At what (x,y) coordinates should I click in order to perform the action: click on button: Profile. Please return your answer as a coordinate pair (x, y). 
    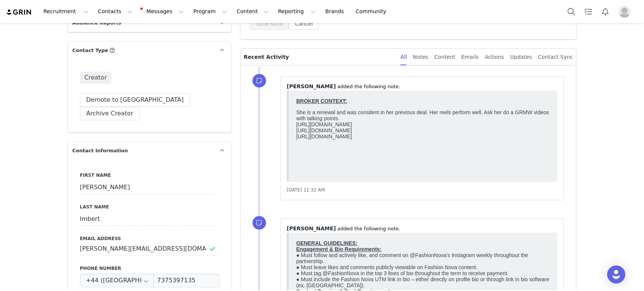
    Looking at the image, I should click on (626, 12).